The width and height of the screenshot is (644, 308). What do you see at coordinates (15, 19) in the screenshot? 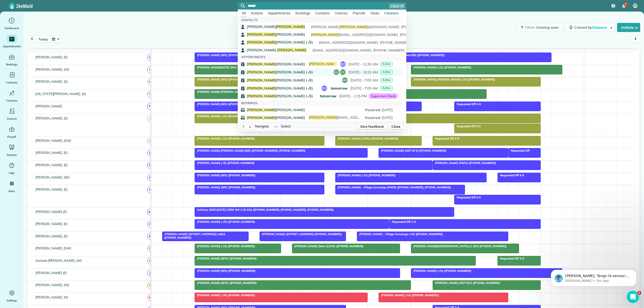
I see `img: Profile image for Brent` at bounding box center [15, 19].